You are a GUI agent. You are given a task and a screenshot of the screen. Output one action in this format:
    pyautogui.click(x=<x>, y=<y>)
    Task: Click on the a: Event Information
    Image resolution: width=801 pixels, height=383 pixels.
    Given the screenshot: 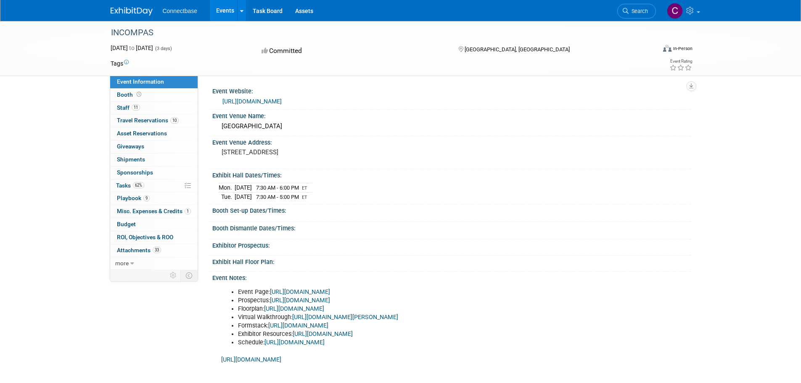 What is the action you would take?
    pyautogui.click(x=154, y=82)
    